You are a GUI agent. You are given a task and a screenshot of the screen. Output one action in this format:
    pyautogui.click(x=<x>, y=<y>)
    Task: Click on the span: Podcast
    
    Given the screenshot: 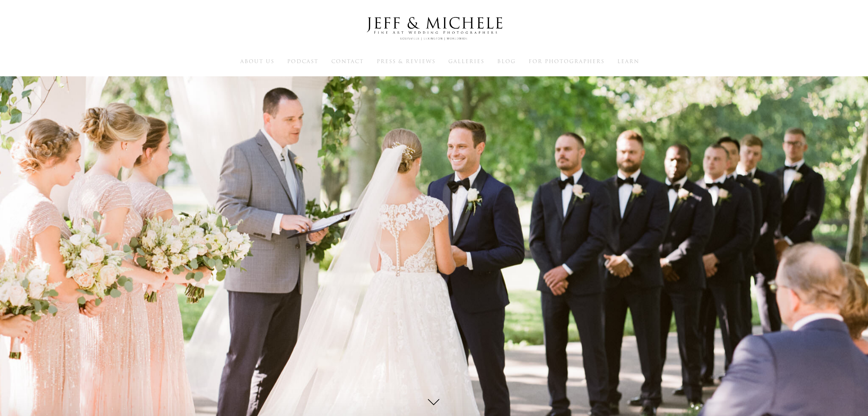 What is the action you would take?
    pyautogui.click(x=303, y=61)
    